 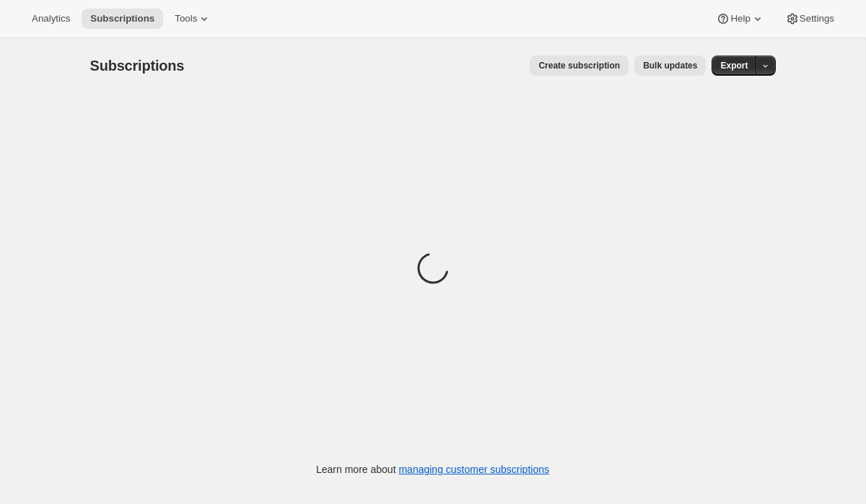 I want to click on span: Help, so click(x=740, y=19).